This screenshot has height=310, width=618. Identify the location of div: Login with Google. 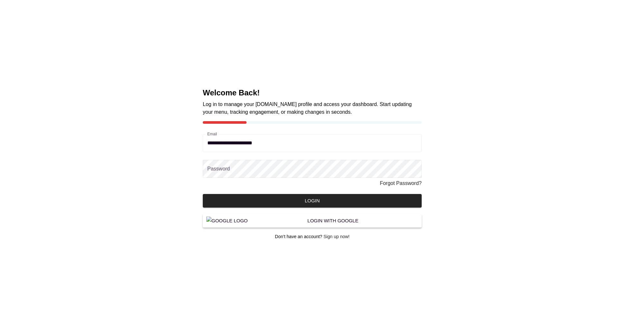
(333, 221).